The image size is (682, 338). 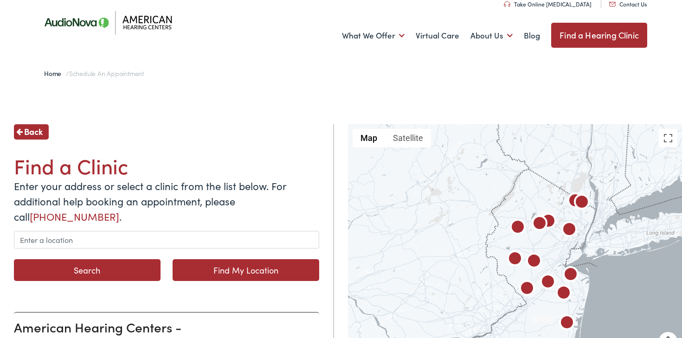 I want to click on span: Schedule an Appointment, so click(x=106, y=73).